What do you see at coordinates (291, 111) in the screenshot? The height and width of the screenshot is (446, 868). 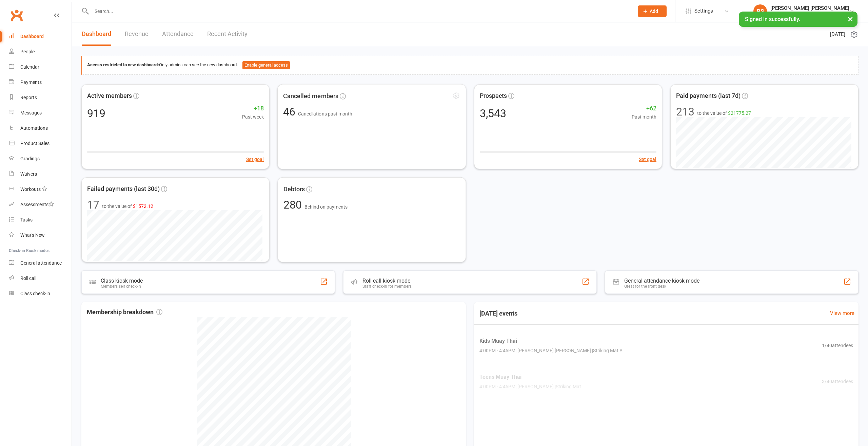 I see `span: 46` at bounding box center [291, 111].